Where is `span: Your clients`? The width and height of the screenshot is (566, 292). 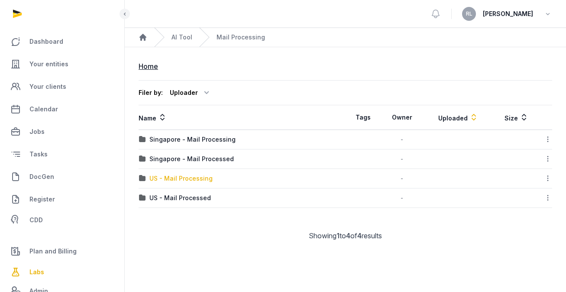
span: Your clients is located at coordinates (48, 87).